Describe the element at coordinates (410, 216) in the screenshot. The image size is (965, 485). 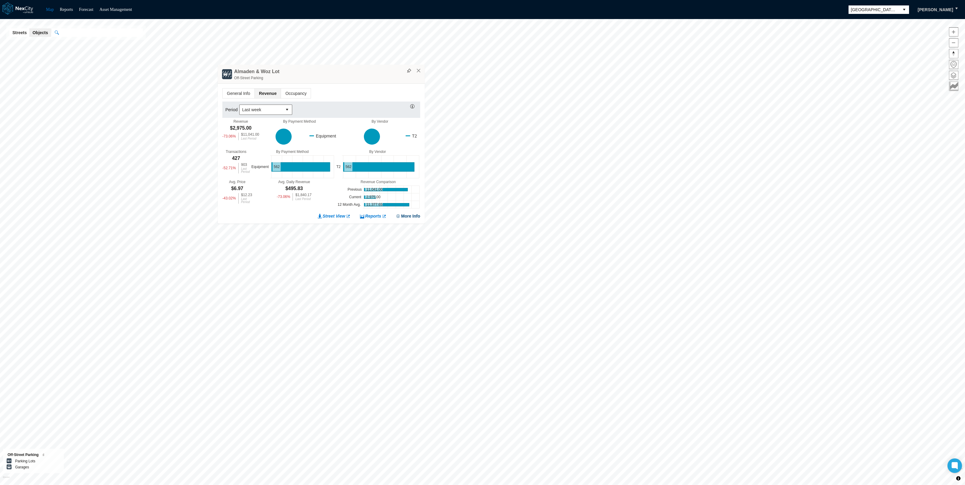
I see `span: More Info` at that location.